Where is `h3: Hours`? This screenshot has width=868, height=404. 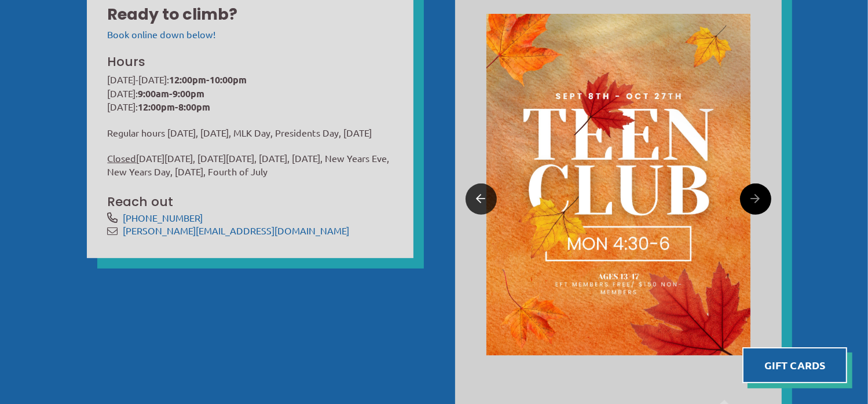
h3: Hours is located at coordinates (249, 62).